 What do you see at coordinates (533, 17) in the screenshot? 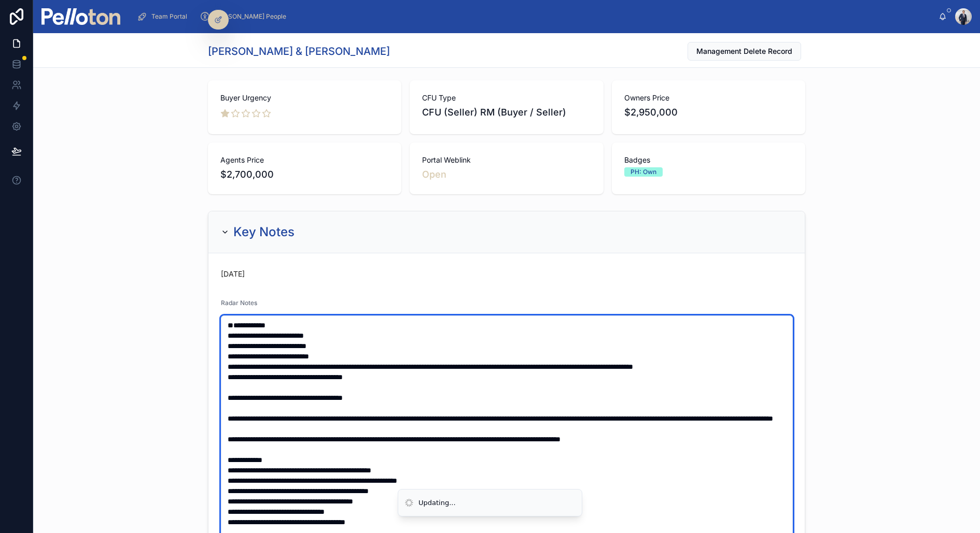
I see `div: scrollable content` at bounding box center [533, 17].